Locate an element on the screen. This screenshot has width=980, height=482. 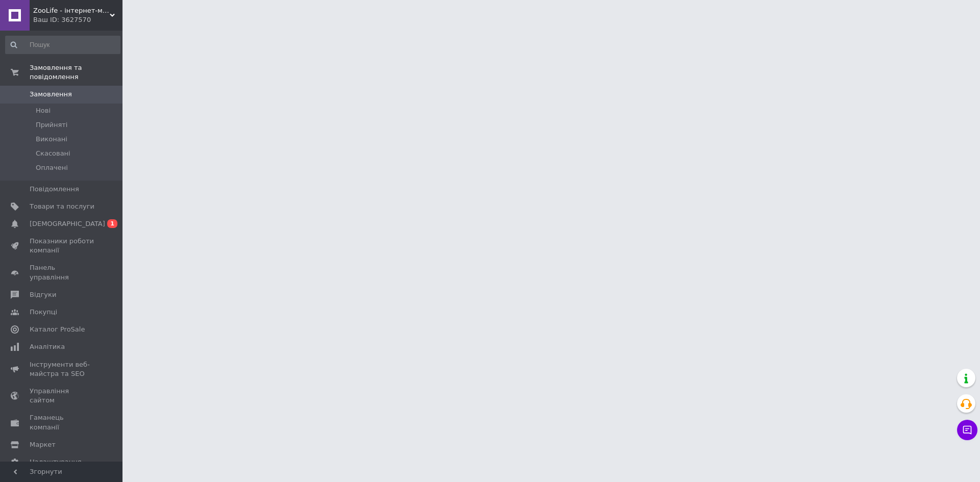
input: Пошук is located at coordinates (63, 45).